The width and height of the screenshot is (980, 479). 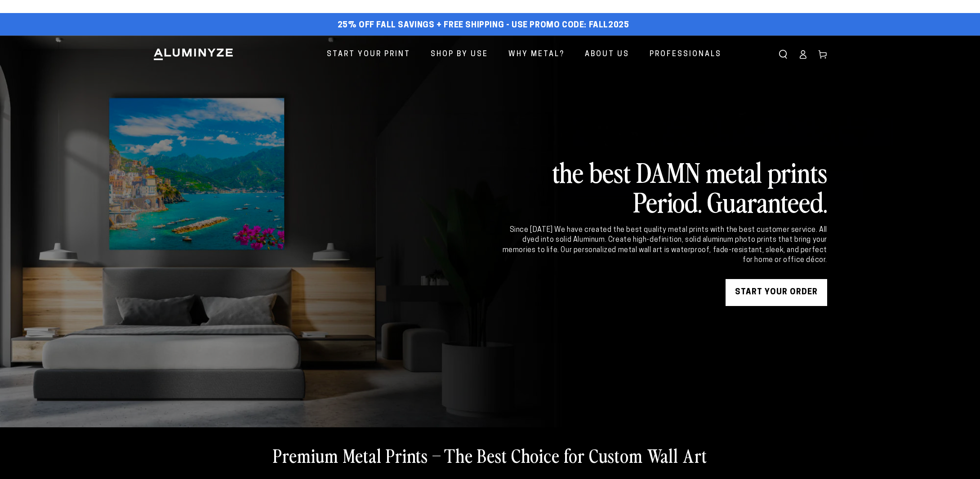 I want to click on span: Shop By Use, so click(x=460, y=54).